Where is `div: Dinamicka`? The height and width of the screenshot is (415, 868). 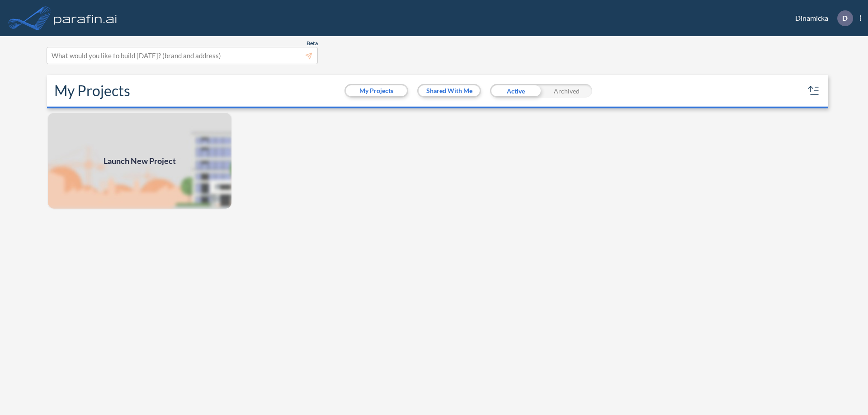 div: Dinamicka is located at coordinates (821, 18).